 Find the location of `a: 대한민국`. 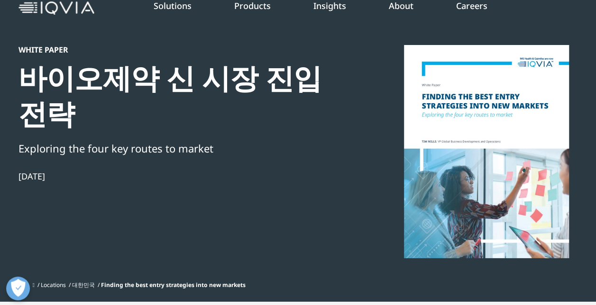

a: 대한민국 is located at coordinates (83, 285).